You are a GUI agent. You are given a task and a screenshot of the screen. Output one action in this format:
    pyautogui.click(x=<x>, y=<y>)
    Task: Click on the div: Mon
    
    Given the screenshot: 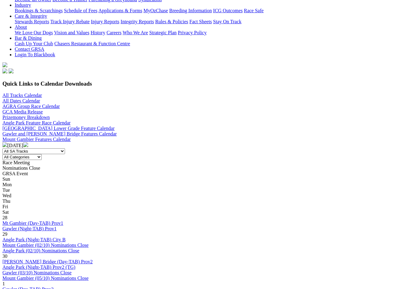 What is the action you would take?
    pyautogui.click(x=202, y=185)
    